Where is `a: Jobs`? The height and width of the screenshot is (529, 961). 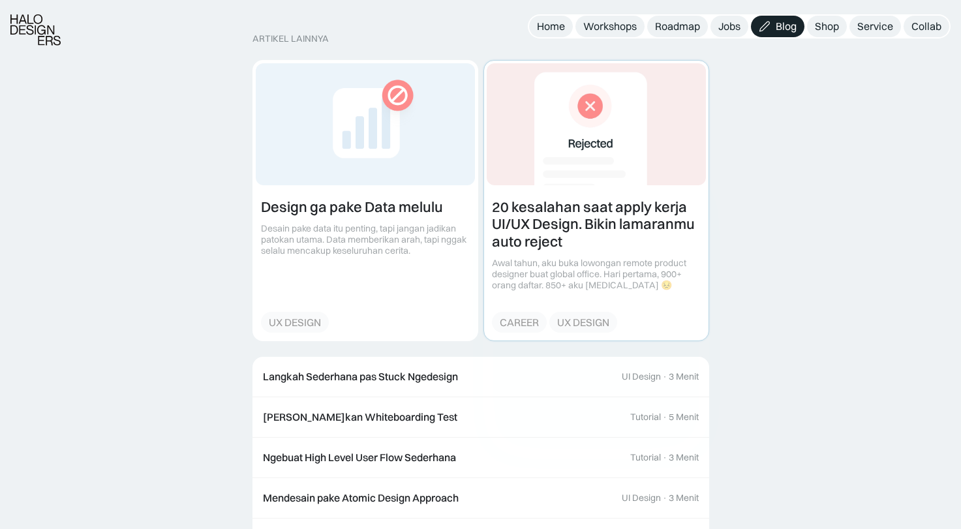 a: Jobs is located at coordinates (729, 26).